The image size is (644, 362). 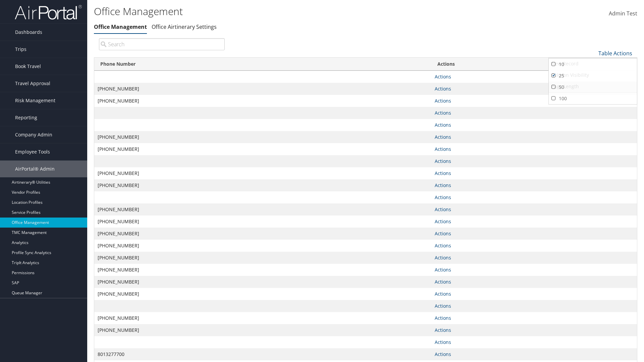 What do you see at coordinates (33, 152) in the screenshot?
I see `span: Employee Tools` at bounding box center [33, 152].